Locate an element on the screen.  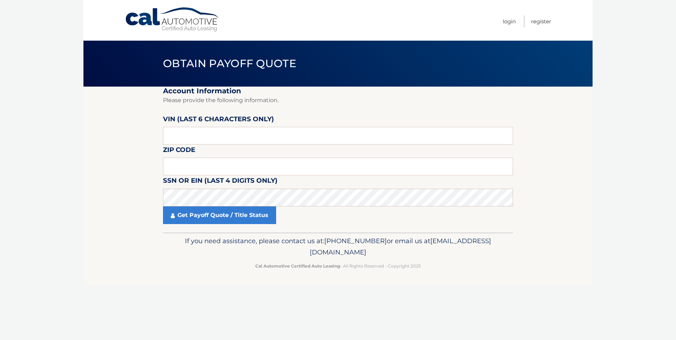
span: Obtain Payoff Quote is located at coordinates (229, 63).